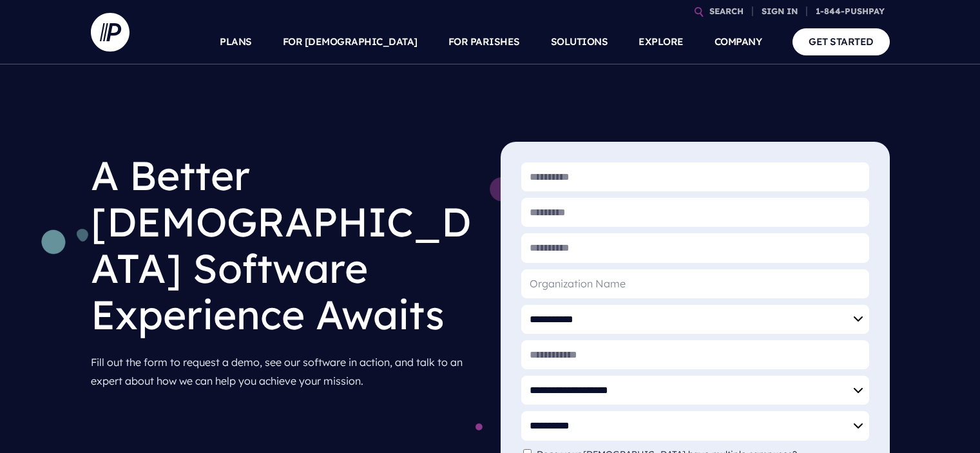 This screenshot has width=980, height=453. Describe the element at coordinates (696, 284) in the screenshot. I see `input: Organization Name` at that location.